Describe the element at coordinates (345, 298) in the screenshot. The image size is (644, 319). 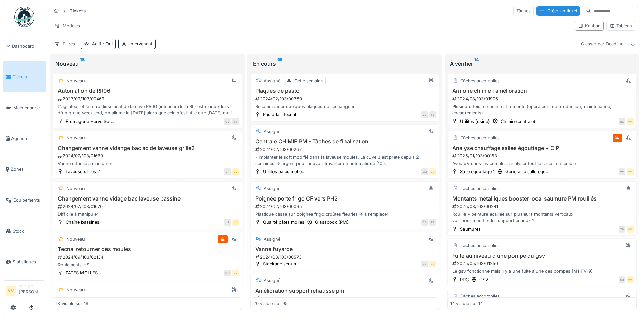
I see `div: 2024/03/103/00508` at that location.